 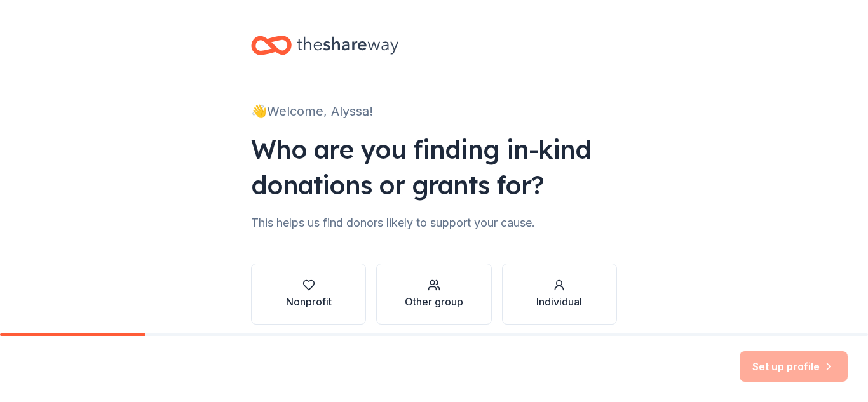 What do you see at coordinates (434, 223) in the screenshot?
I see `div: This helps us find donors likely to support your cause.` at bounding box center [434, 223].